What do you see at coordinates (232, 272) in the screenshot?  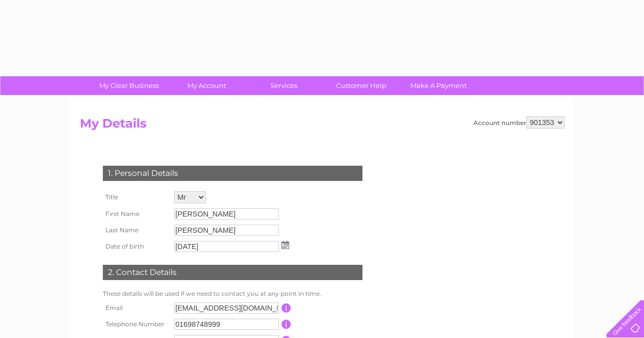 I see `div: 2. Contact Details` at bounding box center [232, 272].